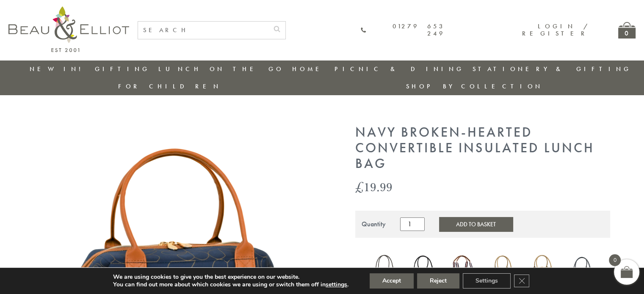 The height and width of the screenshot is (294, 644). What do you see at coordinates (221, 69) in the screenshot?
I see `a: Lunch On The Go` at bounding box center [221, 69].